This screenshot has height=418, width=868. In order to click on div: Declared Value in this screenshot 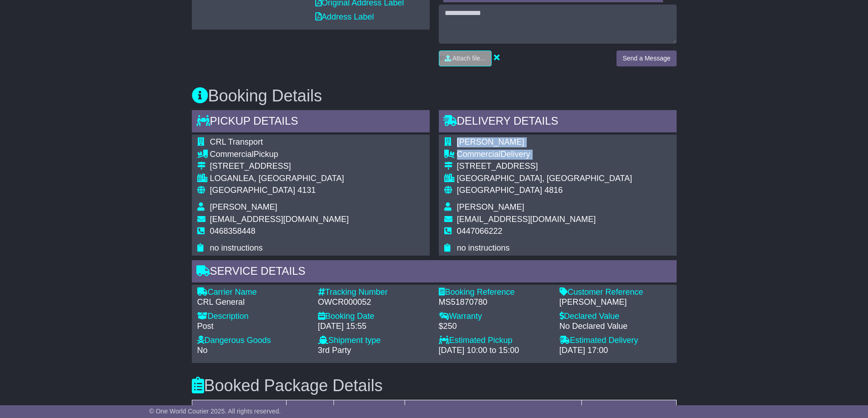, I will do `click(615, 317)`.